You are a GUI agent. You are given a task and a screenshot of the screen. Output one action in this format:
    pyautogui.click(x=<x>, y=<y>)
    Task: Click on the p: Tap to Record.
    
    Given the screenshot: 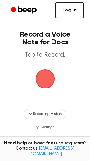 What is the action you would take?
    pyautogui.click(x=45, y=55)
    